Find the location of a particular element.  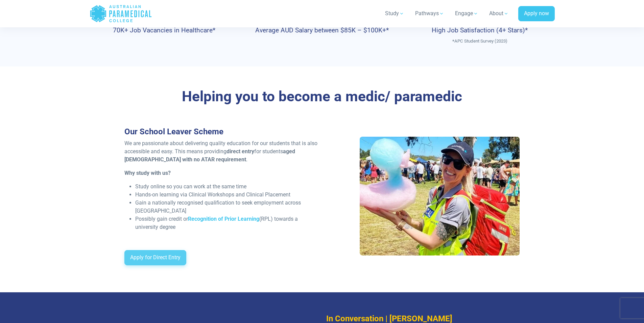

span: *APC Student Survey (2023) is located at coordinates (479, 41).